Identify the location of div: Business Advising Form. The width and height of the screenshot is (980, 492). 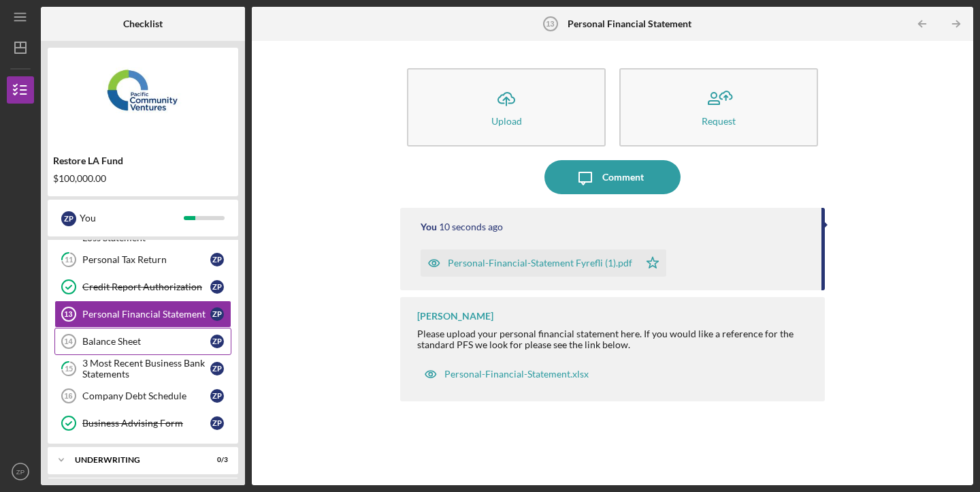
(147, 423).